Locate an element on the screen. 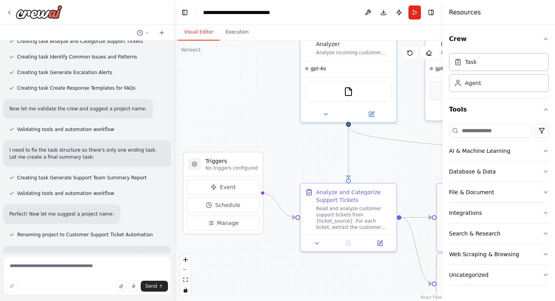  button: Visual Editor is located at coordinates (198, 32).